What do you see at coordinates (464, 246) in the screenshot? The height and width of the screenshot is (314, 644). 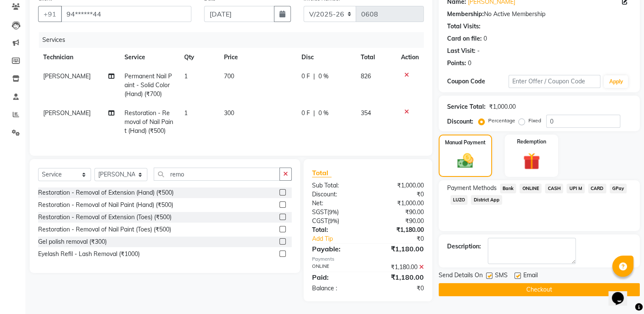 I see `div: Description:` at bounding box center [464, 246].